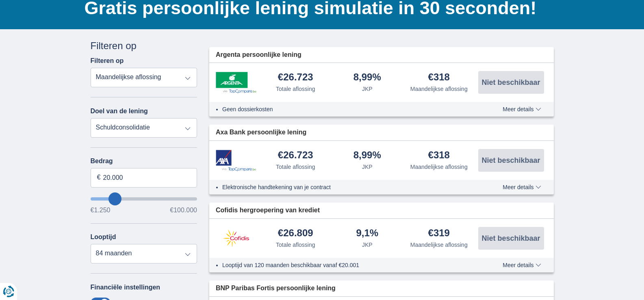 Image resolution: width=644 pixels, height=300 pixels. Describe the element at coordinates (144, 199) in the screenshot. I see `input: wantToBorrow` at that location.